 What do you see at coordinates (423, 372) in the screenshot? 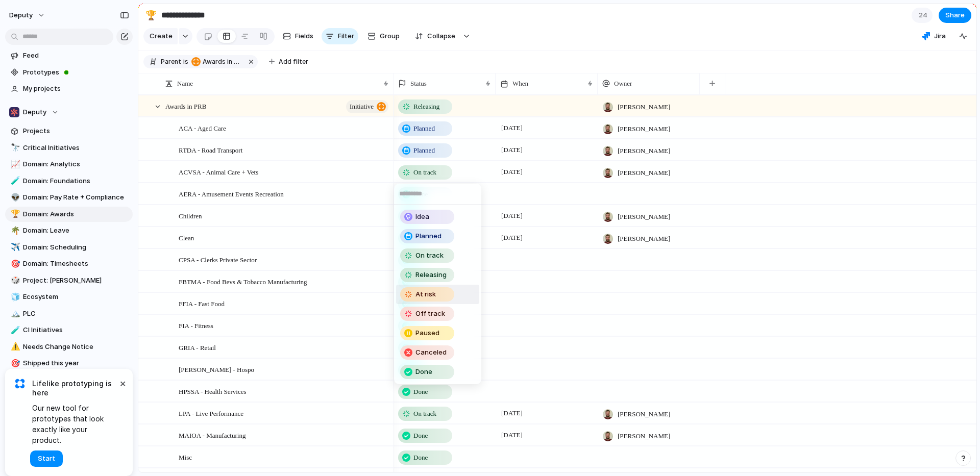
I see `span: Done` at bounding box center [423, 372].